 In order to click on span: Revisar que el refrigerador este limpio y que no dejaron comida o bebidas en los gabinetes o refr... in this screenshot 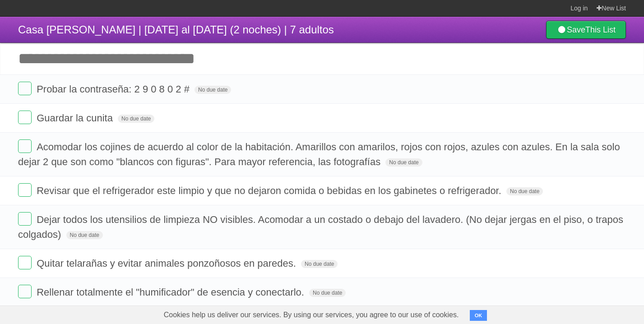, I will do `click(270, 191)`.